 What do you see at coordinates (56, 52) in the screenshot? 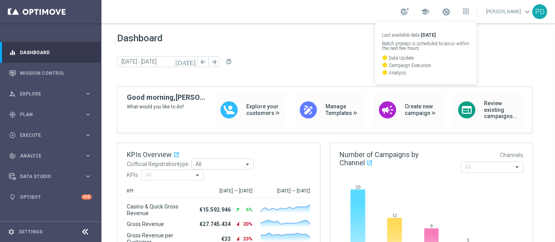
I see `a: Dashboard` at bounding box center [56, 52].